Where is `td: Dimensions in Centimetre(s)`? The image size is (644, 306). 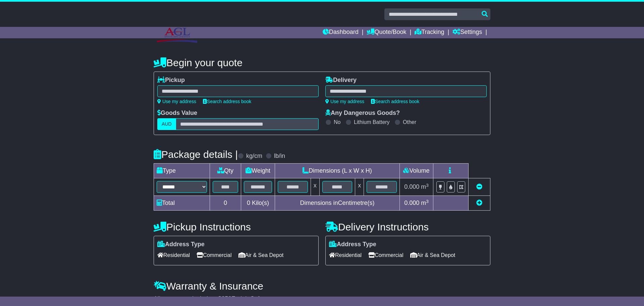 td: Dimensions in Centimetre(s) is located at coordinates (337, 203).